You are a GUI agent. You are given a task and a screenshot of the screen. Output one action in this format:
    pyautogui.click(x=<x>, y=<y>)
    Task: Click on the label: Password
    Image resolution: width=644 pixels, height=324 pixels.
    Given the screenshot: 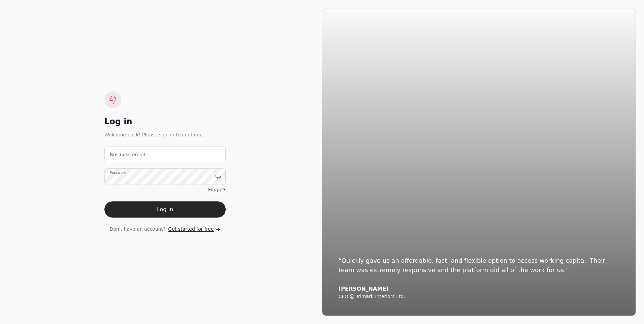 What is the action you would take?
    pyautogui.click(x=118, y=172)
    